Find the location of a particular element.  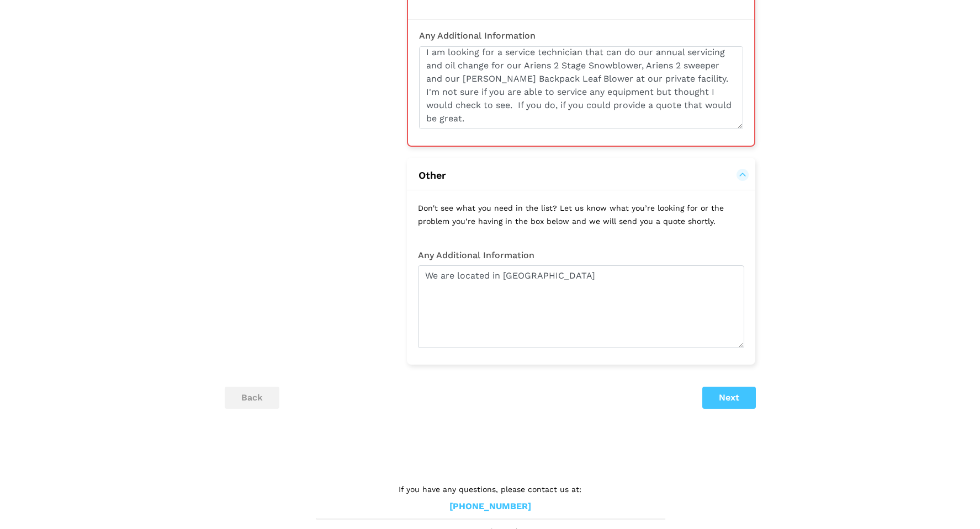

button: back is located at coordinates (252, 397).